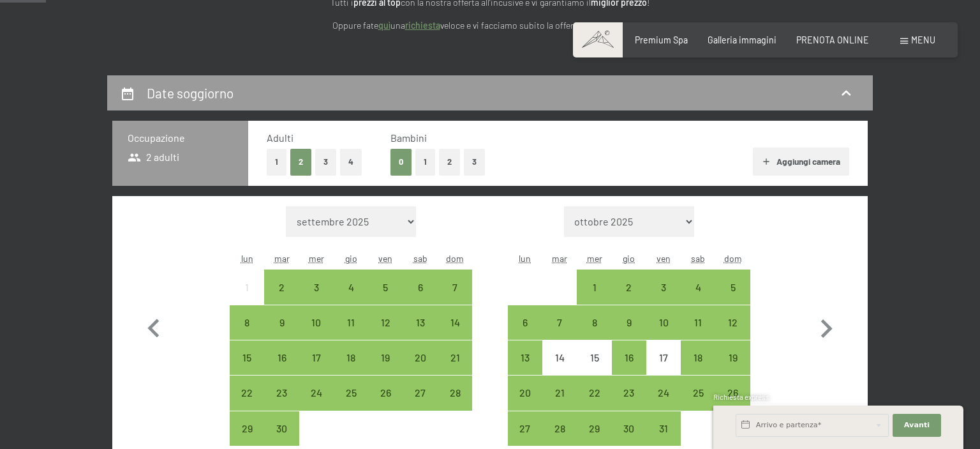 The width and height of the screenshot is (980, 449). I want to click on h2: Date soggiorno, so click(190, 93).